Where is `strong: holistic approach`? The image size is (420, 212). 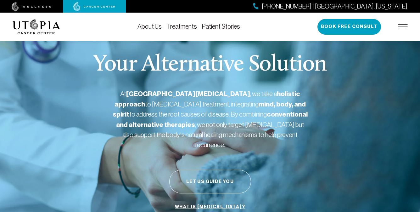 strong: holistic approach is located at coordinates (207, 99).